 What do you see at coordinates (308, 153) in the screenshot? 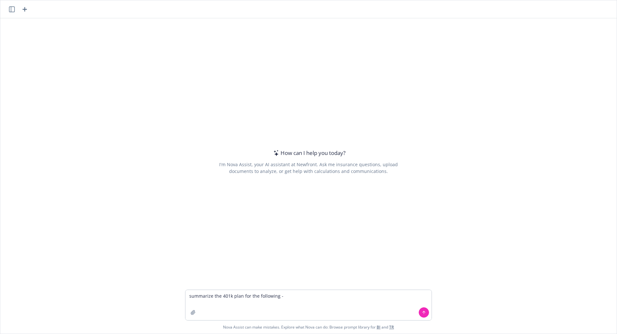
I see `div: How can I help you today?` at bounding box center [308, 153].